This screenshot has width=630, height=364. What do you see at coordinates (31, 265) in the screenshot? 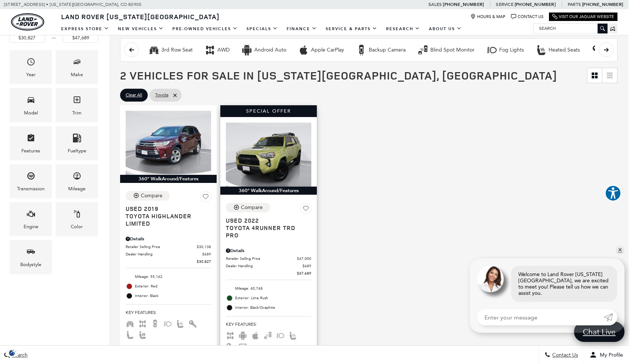
I see `div: Bodystyle` at bounding box center [31, 265].